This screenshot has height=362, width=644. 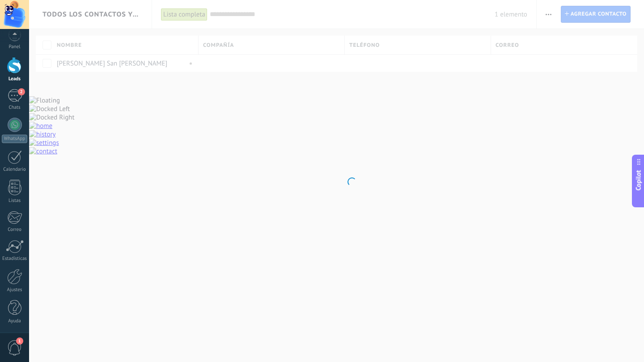 I want to click on div: Listas, so click(x=15, y=200).